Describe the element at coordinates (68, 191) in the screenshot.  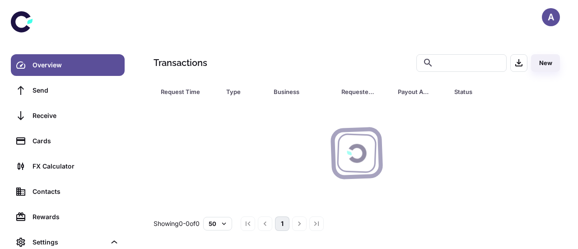
I see `a: Contacts` at that location.